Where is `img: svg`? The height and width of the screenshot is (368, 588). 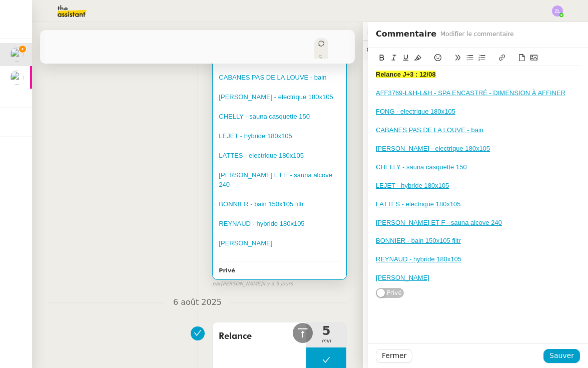 img: svg is located at coordinates (558, 11).